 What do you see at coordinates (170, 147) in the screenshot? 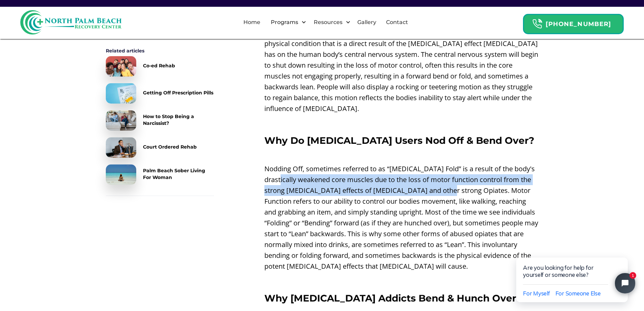
I see `div: Court Ordered Rehab` at bounding box center [170, 147].